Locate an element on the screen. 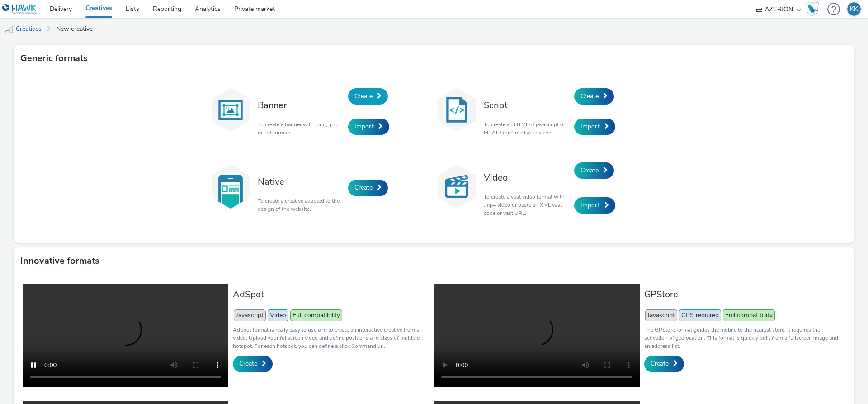 Image resolution: width=868 pixels, height=404 pixels. img: code.svg is located at coordinates (456, 110).